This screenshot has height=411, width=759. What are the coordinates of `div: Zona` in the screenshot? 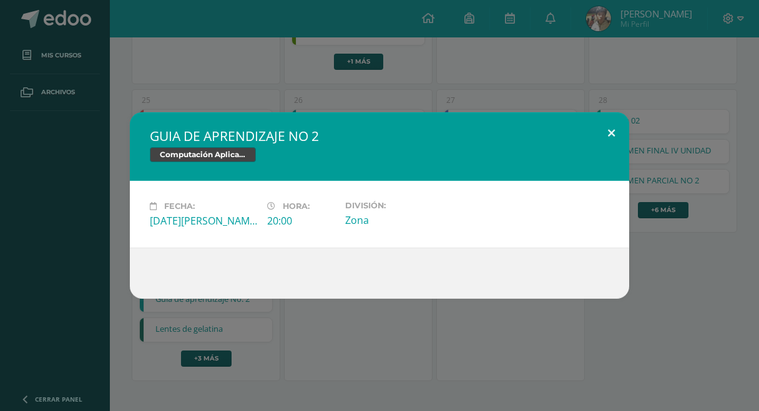 It's located at (399, 220).